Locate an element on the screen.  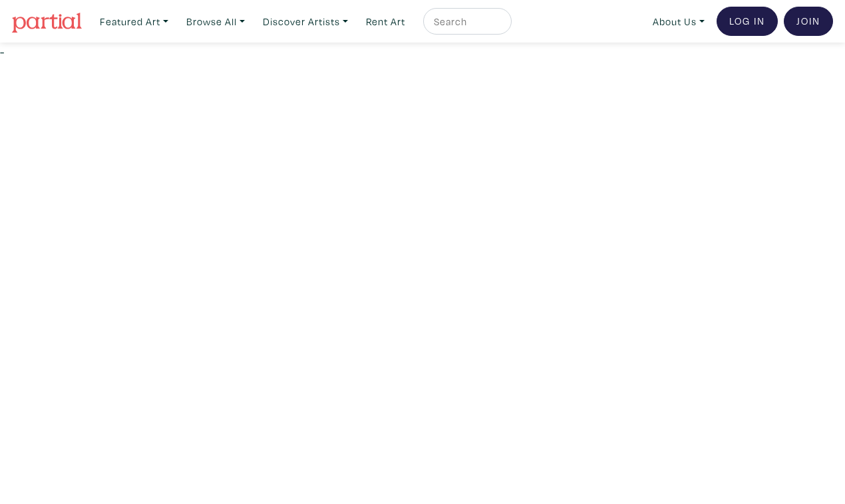
a: Rent Art is located at coordinates (385, 22).